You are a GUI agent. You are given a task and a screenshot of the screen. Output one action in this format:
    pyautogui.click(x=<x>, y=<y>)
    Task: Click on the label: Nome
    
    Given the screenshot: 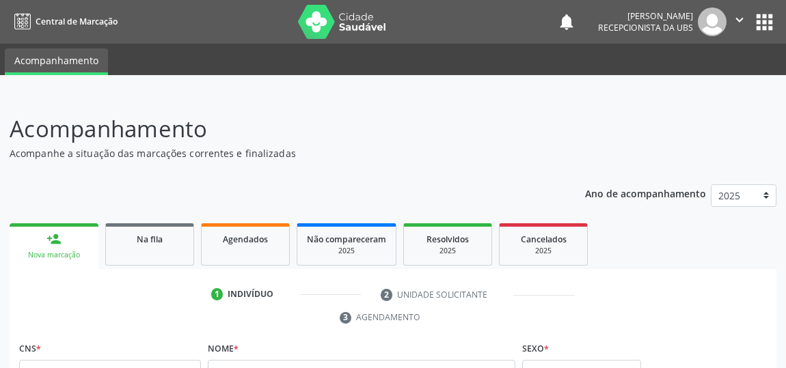 What is the action you would take?
    pyautogui.click(x=223, y=349)
    